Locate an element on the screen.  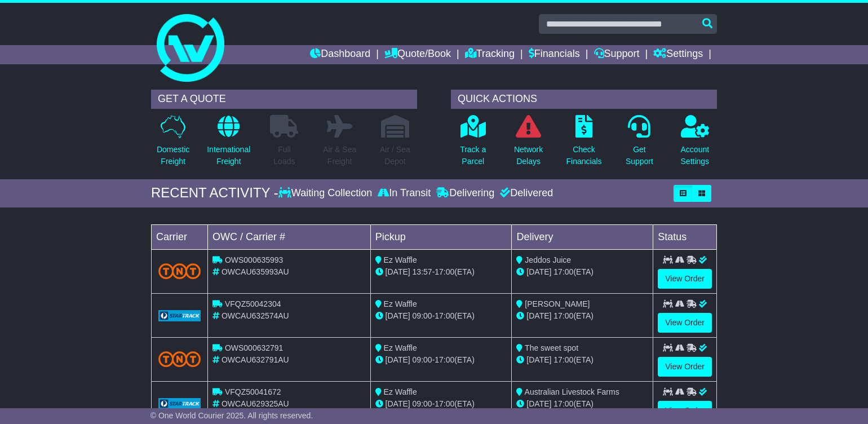
td: OWC / Carrier # is located at coordinates (289, 236).